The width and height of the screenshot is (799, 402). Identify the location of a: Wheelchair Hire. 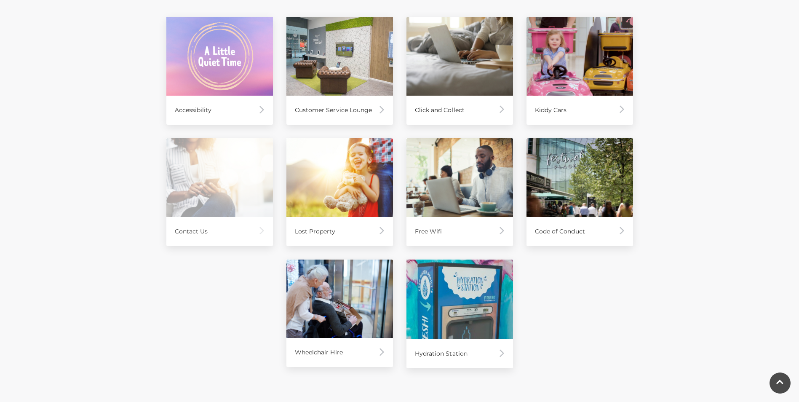
(339, 313).